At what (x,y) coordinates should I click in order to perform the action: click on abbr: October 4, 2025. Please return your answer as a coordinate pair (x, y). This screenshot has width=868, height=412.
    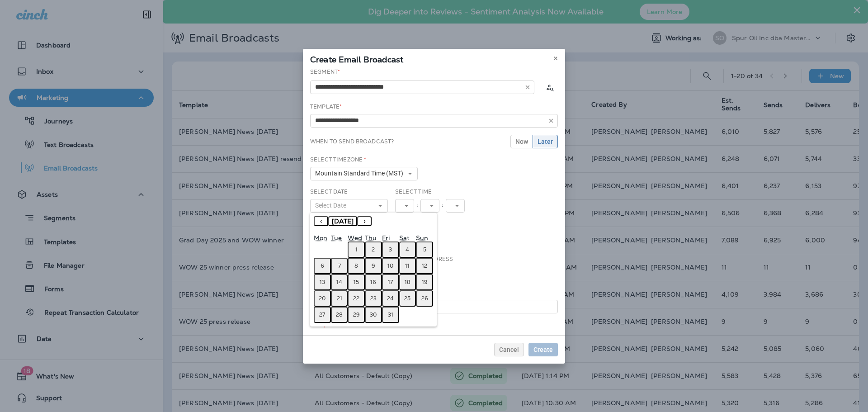
    Looking at the image, I should click on (407, 249).